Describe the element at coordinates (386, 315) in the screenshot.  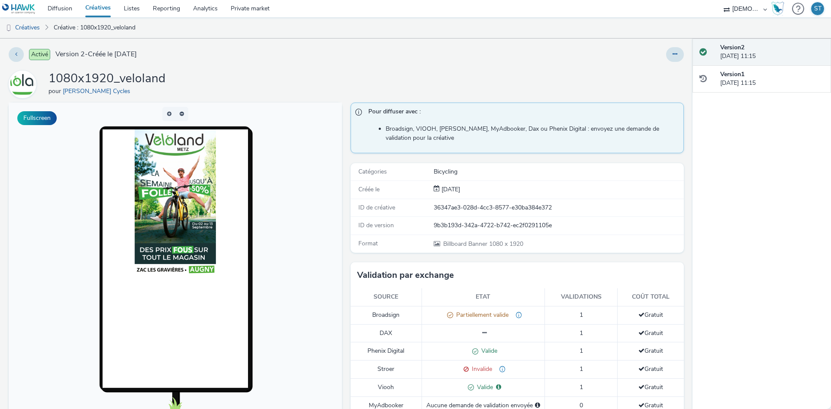
I see `td: Broadsign` at that location.